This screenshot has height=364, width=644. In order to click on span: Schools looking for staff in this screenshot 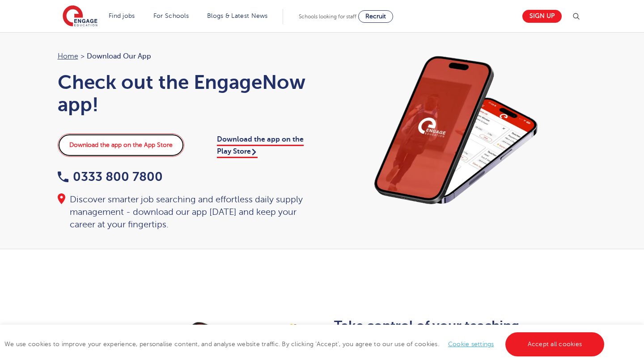, I will do `click(327, 17)`.